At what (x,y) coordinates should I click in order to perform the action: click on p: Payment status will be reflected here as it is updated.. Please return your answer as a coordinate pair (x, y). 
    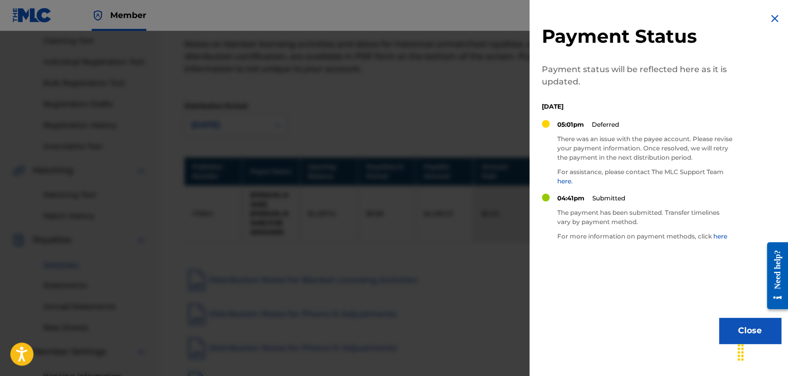
    Looking at the image, I should click on (637, 76).